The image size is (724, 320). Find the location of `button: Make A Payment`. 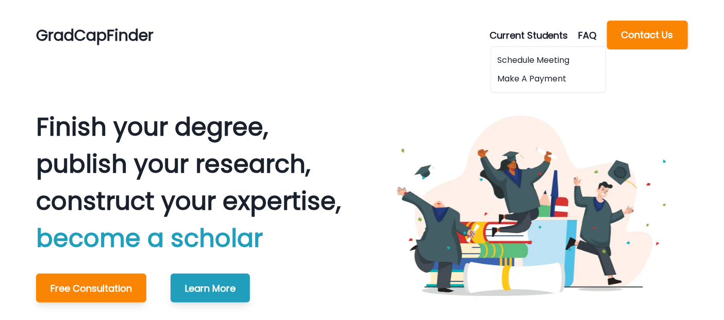

button: Make A Payment is located at coordinates (549, 79).